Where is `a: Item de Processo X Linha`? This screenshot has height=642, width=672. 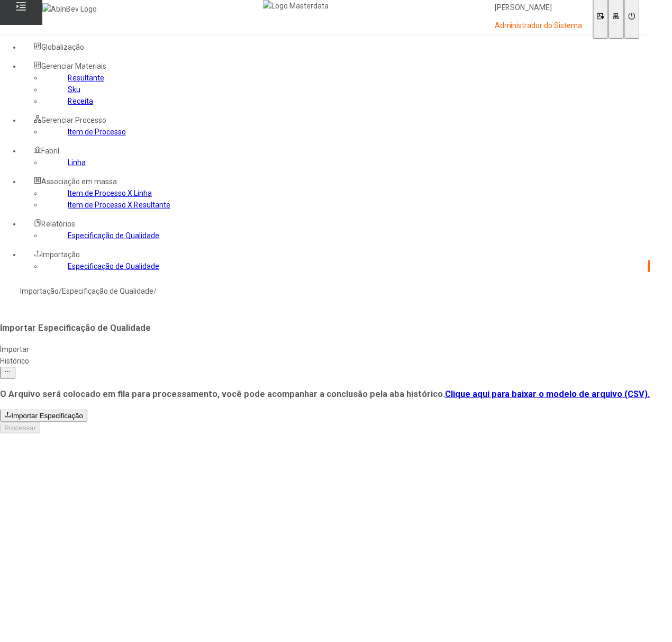
a: Item de Processo X Linha is located at coordinates (109, 193).